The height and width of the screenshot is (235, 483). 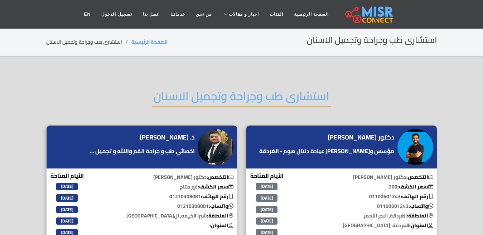 I want to click on a: اتصل بنا, so click(x=151, y=14).